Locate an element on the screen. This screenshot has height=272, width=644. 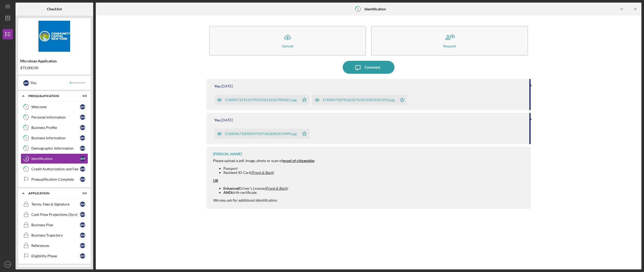
div: Request is located at coordinates (449, 46).